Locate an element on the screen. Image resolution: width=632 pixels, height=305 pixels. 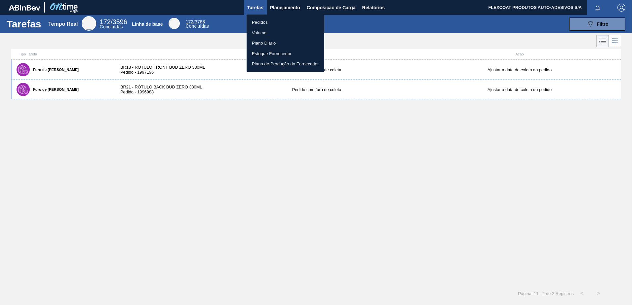
a: Plano Diário is located at coordinates (285, 43).